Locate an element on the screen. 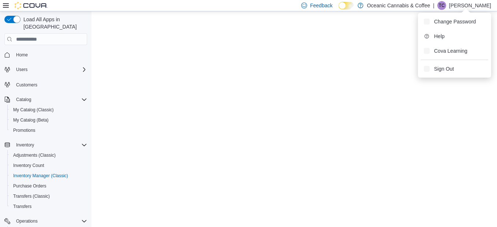  a: Adjustments (Classic) is located at coordinates (34, 155).